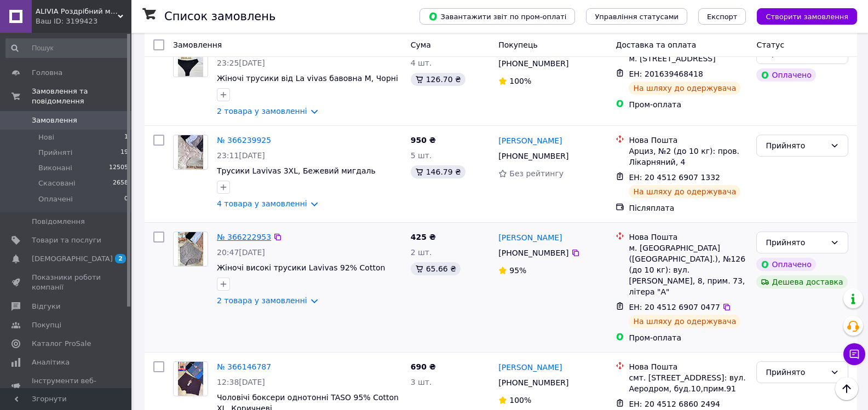  What do you see at coordinates (126, 137) in the screenshot?
I see `span: 1` at bounding box center [126, 137].